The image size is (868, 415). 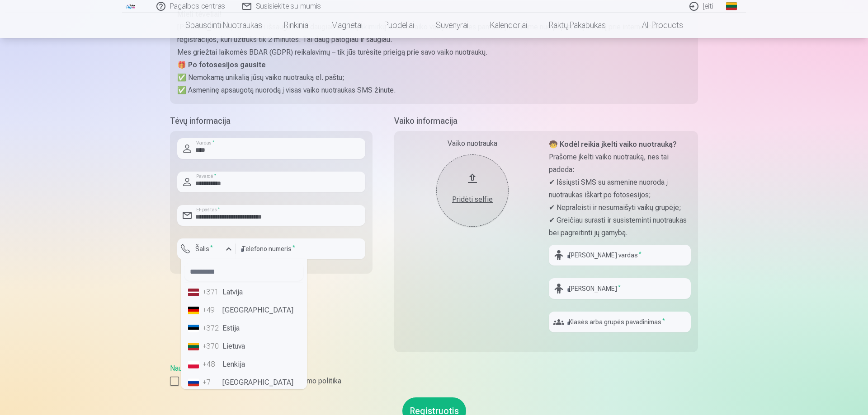 I want to click on div: +7, so click(x=212, y=383).